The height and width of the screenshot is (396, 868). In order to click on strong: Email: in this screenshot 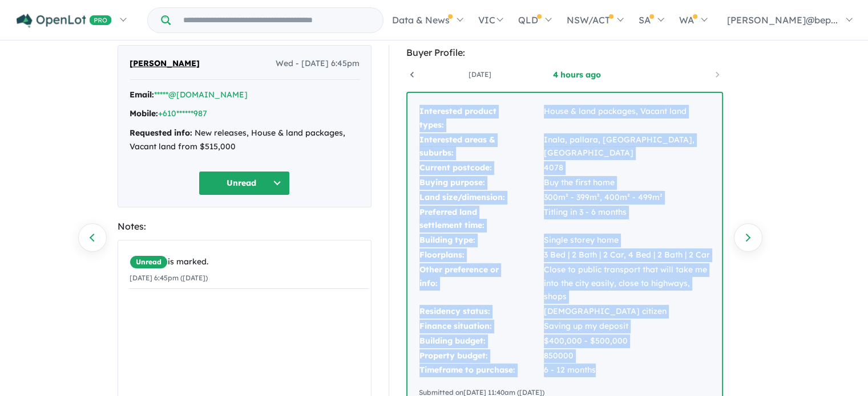, I will do `click(141, 95)`.